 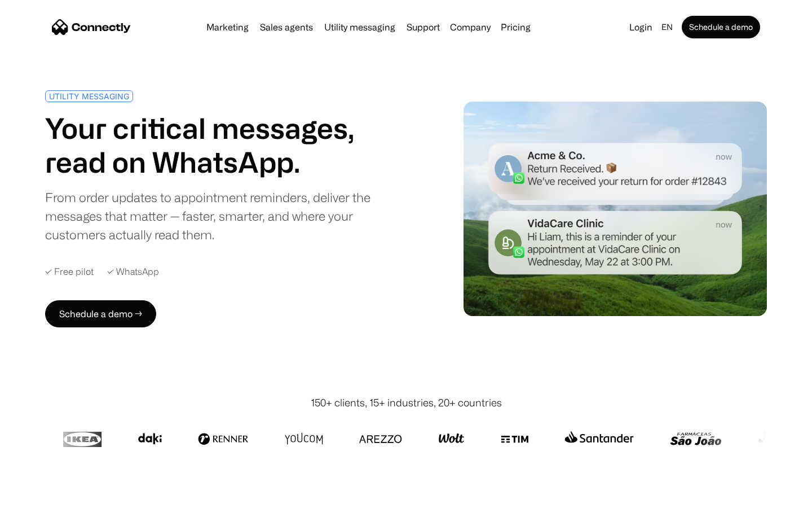 What do you see at coordinates (70, 271) in the screenshot?
I see `div: ✓ Free pilot` at bounding box center [70, 271].